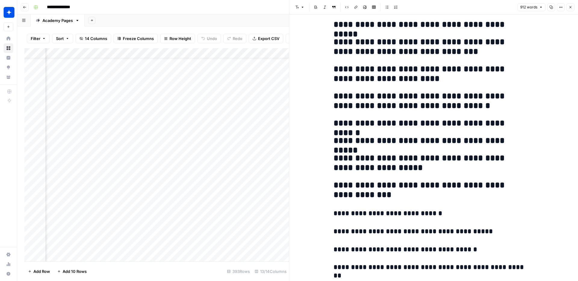 The width and height of the screenshot is (578, 281). What do you see at coordinates (9, 12) in the screenshot?
I see `img: Wiz Logo` at bounding box center [9, 12].